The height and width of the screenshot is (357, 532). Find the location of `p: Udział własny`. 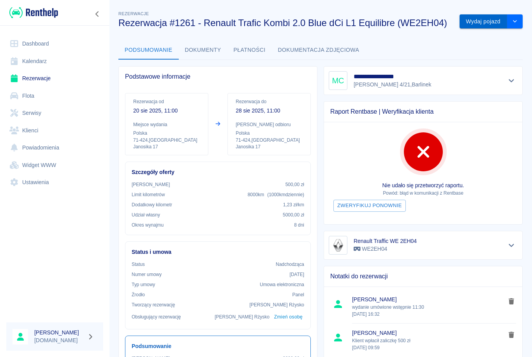

p: Udział własny is located at coordinates (146, 215).